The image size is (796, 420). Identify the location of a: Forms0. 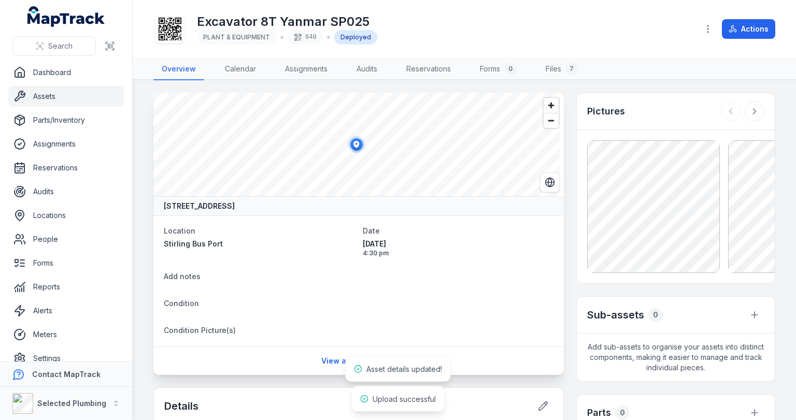
(498, 69).